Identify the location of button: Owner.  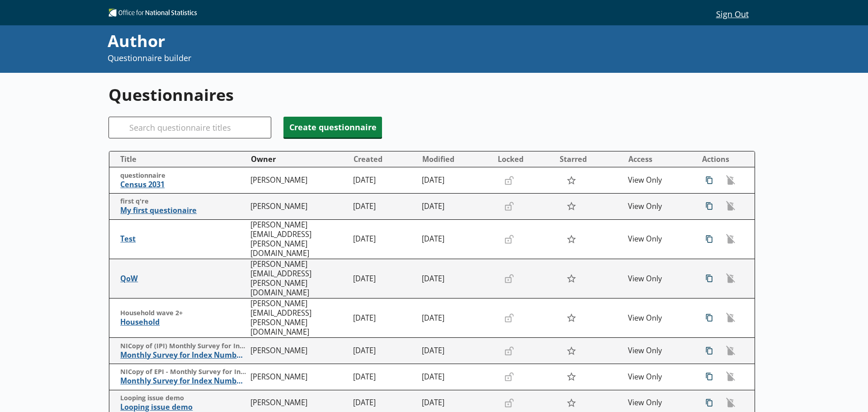
(299, 160).